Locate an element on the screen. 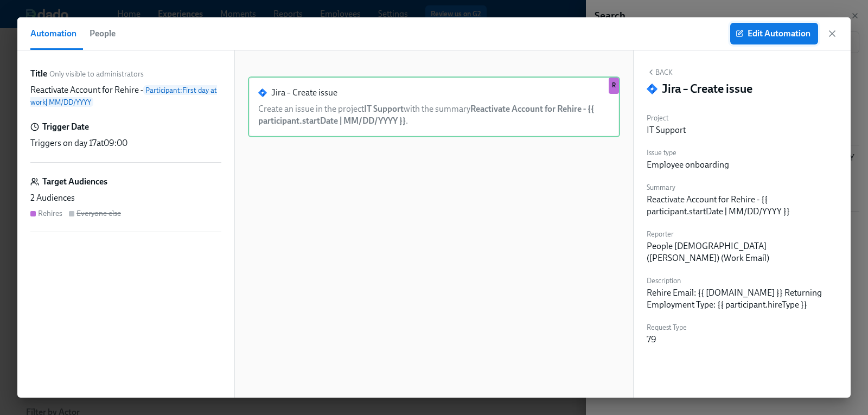 This screenshot has width=868, height=415. span: at 09:00 is located at coordinates (112, 143).